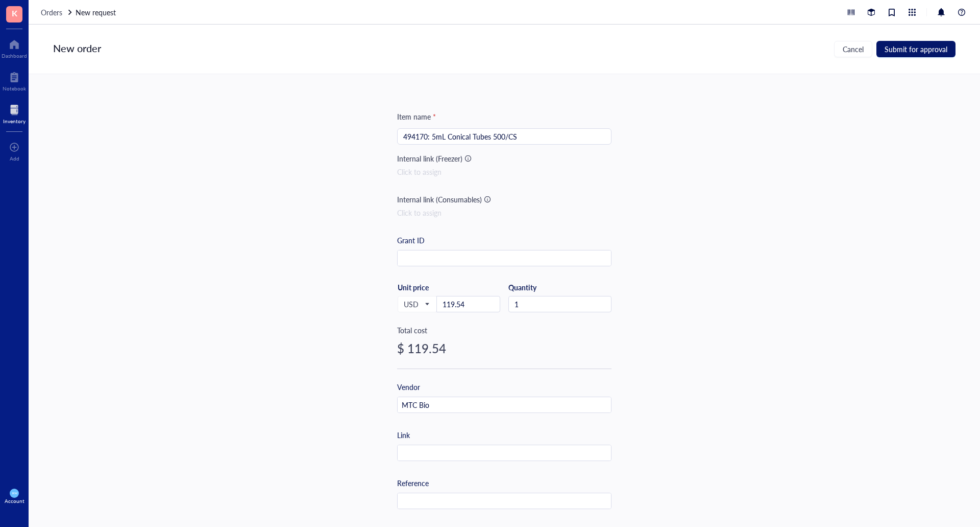 The width and height of the screenshot is (980, 527). What do you see at coordinates (417, 116) in the screenshot?
I see `div: Item name` at bounding box center [417, 116].